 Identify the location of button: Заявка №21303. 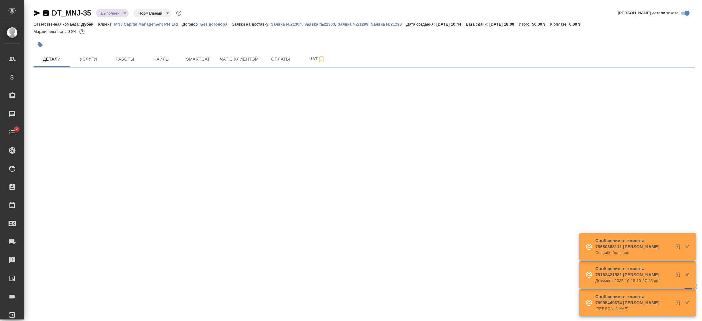
(320, 24).